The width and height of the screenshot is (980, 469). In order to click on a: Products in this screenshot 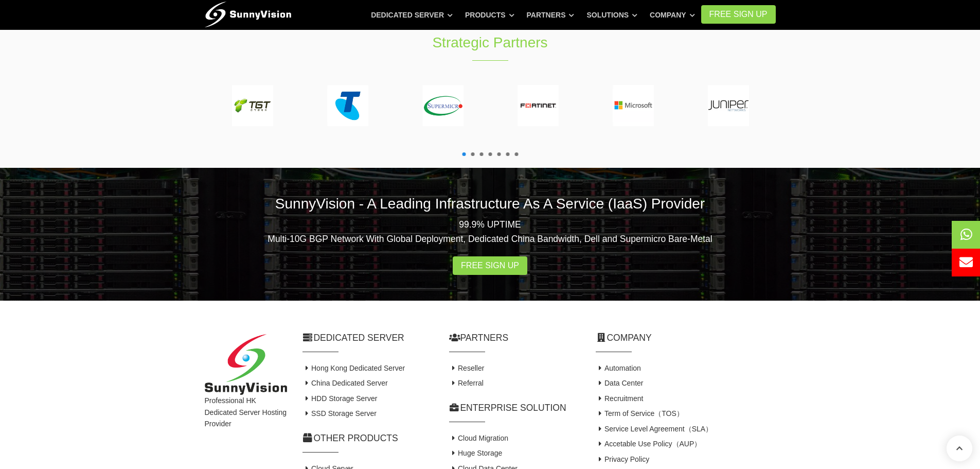, I will do `click(490, 15)`.